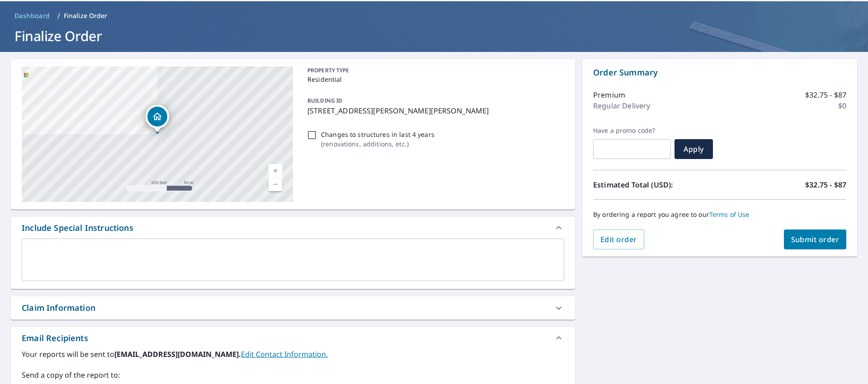  Describe the element at coordinates (720, 215) in the screenshot. I see `p: By ordering a report you agree to our` at that location.